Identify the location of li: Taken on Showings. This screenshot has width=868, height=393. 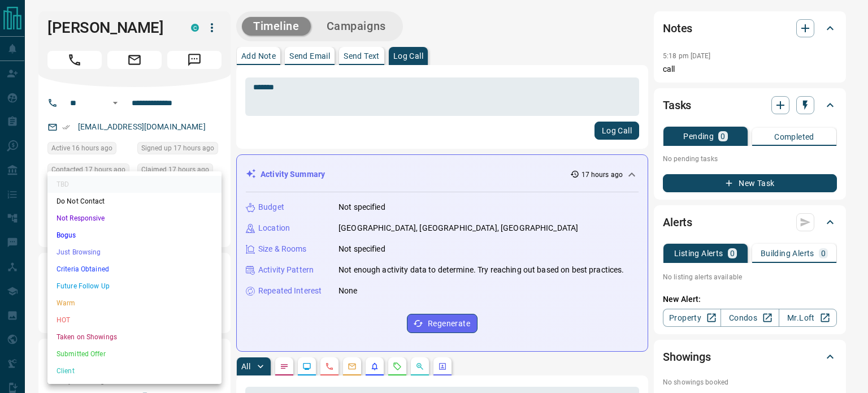
(134, 337).